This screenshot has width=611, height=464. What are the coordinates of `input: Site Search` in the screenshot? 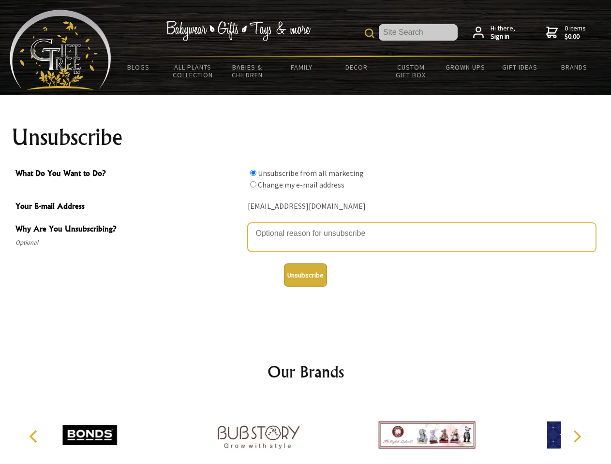 It's located at (418, 32).